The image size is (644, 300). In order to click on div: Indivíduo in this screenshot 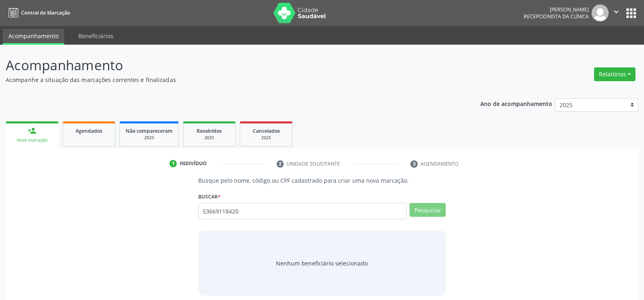, I will do `click(193, 164)`.